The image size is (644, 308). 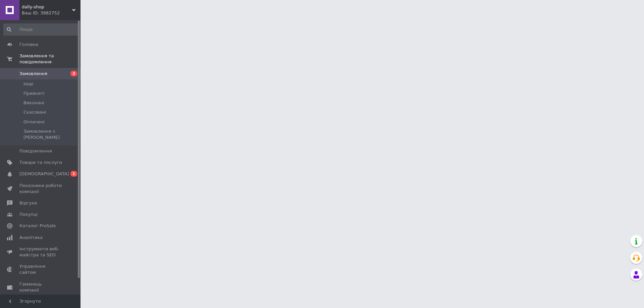 What do you see at coordinates (34, 93) in the screenshot?
I see `span: Прийняті` at bounding box center [34, 93].